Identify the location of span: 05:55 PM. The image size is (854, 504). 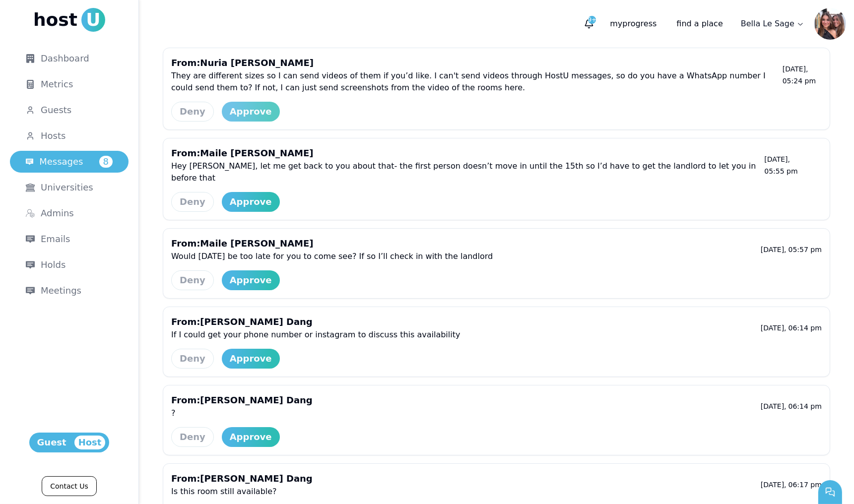
(781, 171).